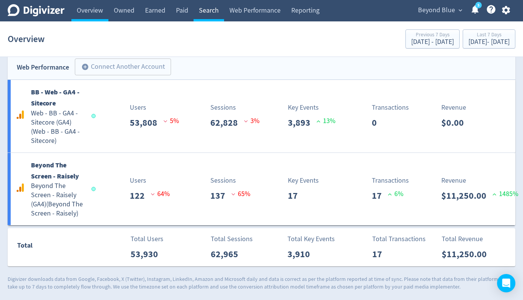 This screenshot has width=523, height=300. What do you see at coordinates (432, 35) in the screenshot?
I see `div: Previous 7 Days` at bounding box center [432, 35].